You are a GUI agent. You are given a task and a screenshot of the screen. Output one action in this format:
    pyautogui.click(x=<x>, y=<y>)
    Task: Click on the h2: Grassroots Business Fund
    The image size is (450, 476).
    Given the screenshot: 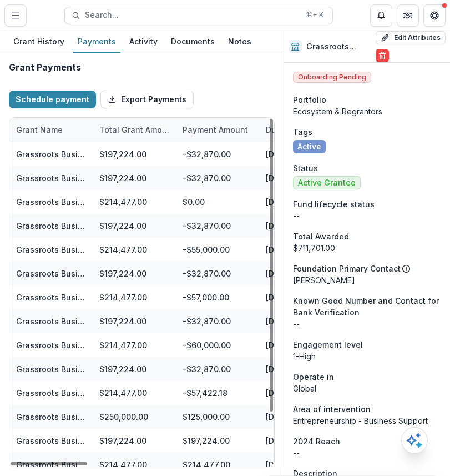 What is the action you would take?
    pyautogui.click(x=338, y=47)
    